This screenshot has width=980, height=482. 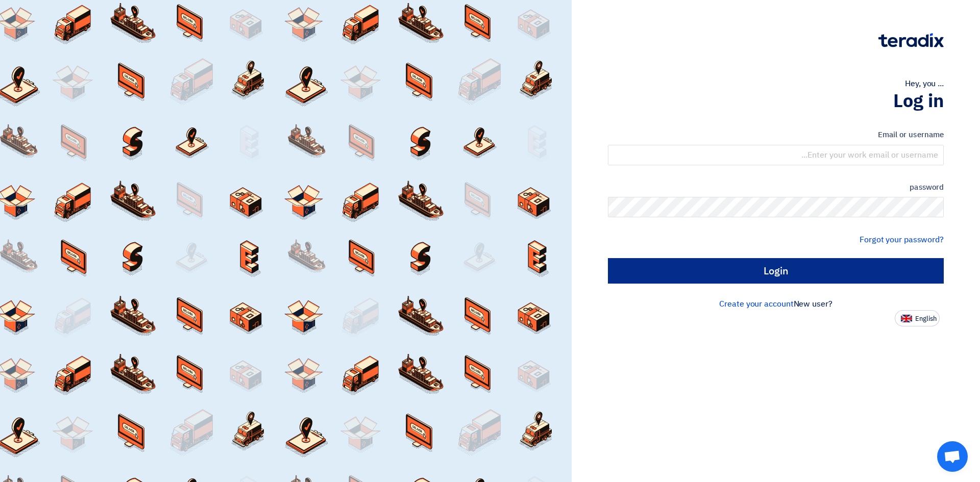 I want to click on img: Teradix logo, so click(x=911, y=41).